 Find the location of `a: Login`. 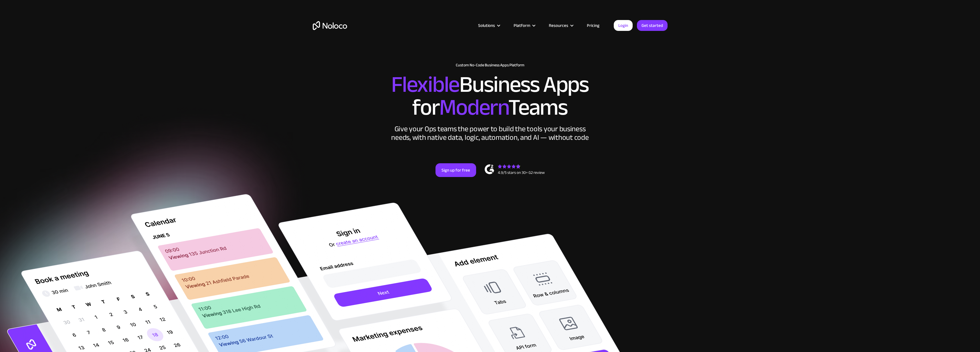

a: Login is located at coordinates (623, 25).